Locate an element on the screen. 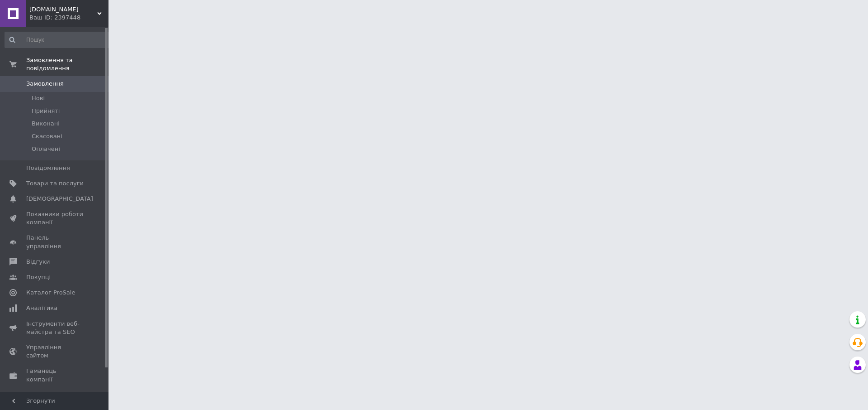 The width and height of the screenshot is (868, 410). input: Пошук is located at coordinates (59, 40).